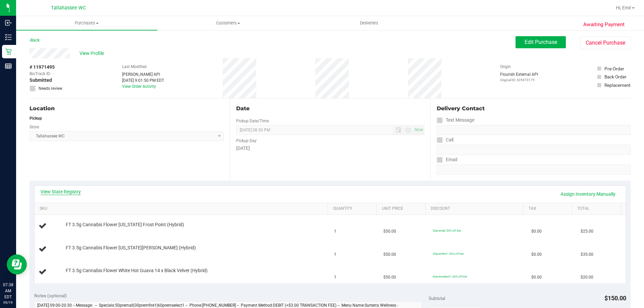 The width and height of the screenshot is (644, 308). I want to click on span: Awaiting Payment, so click(603, 25).